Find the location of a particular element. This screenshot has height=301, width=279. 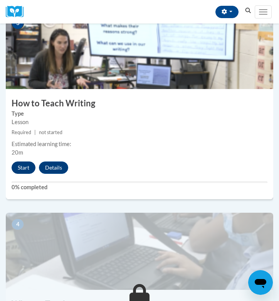

div: Lesson is located at coordinates (139, 122).